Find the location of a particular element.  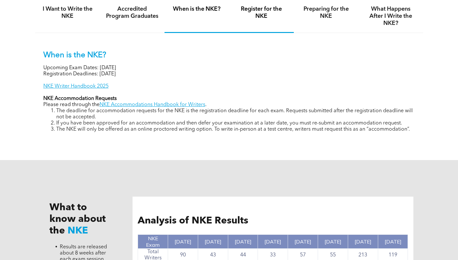

span: Analysis of NKE Results is located at coordinates (193, 221).